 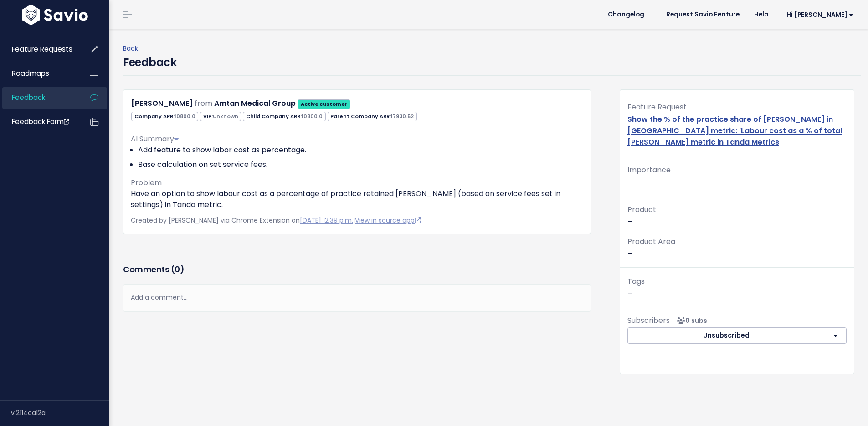 I want to click on span: Unknown, so click(x=225, y=116).